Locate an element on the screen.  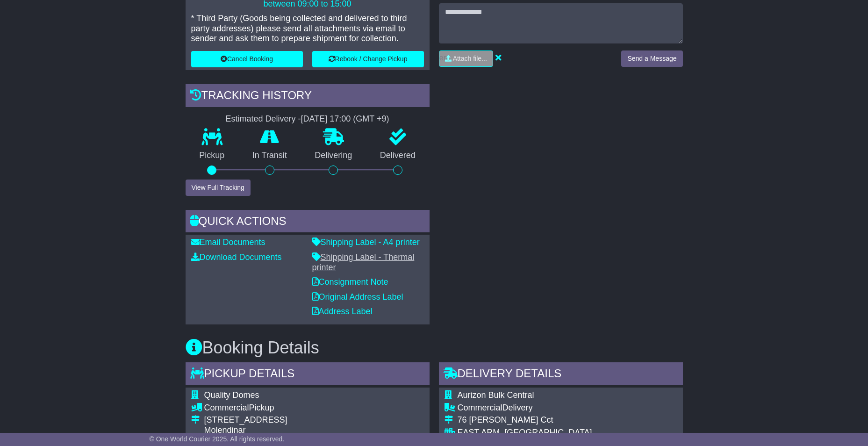
button: Send a Message is located at coordinates (652, 59).